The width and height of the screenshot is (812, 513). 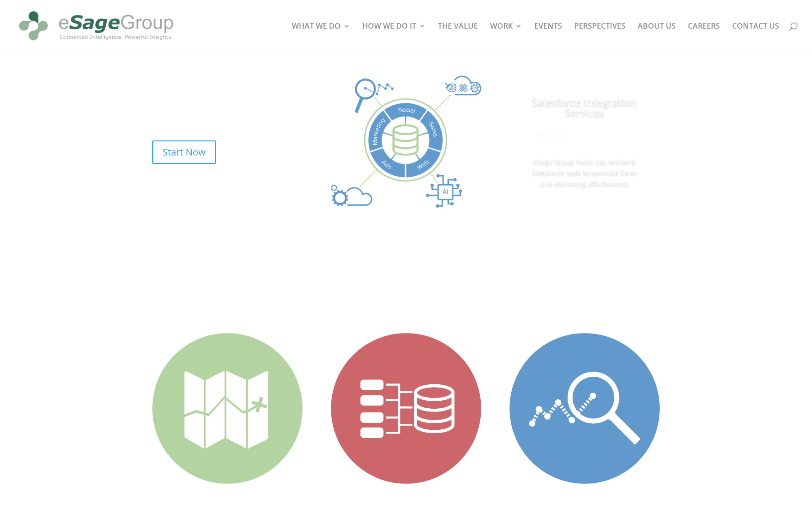 What do you see at coordinates (321, 37) in the screenshot?
I see `a: WHAT WE DO` at bounding box center [321, 37].